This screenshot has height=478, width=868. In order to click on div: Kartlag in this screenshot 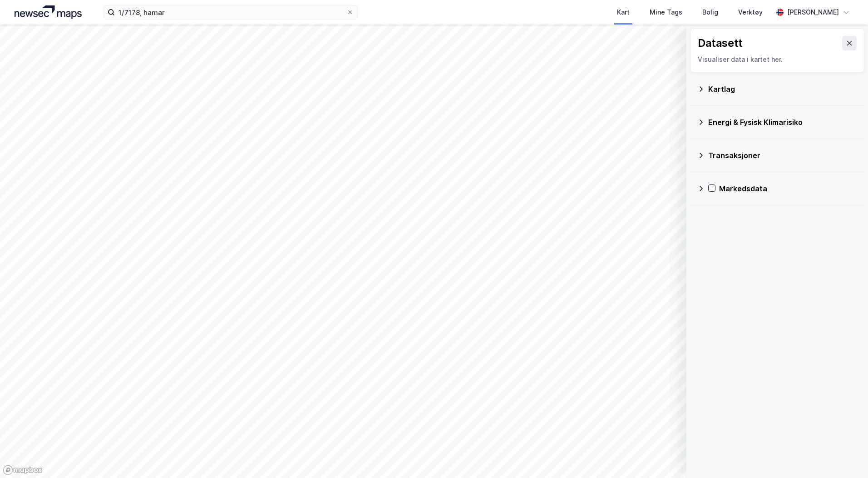, I will do `click(783, 89)`.